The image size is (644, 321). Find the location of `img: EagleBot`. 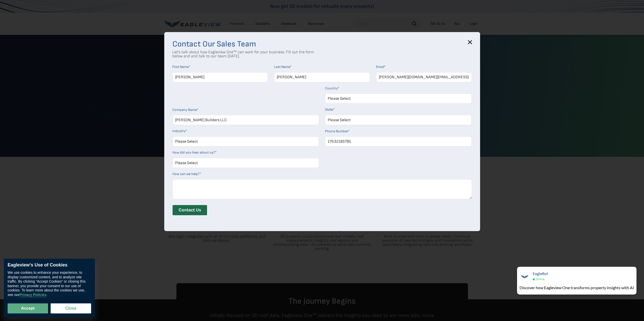

img: EagleBot is located at coordinates (525, 277).